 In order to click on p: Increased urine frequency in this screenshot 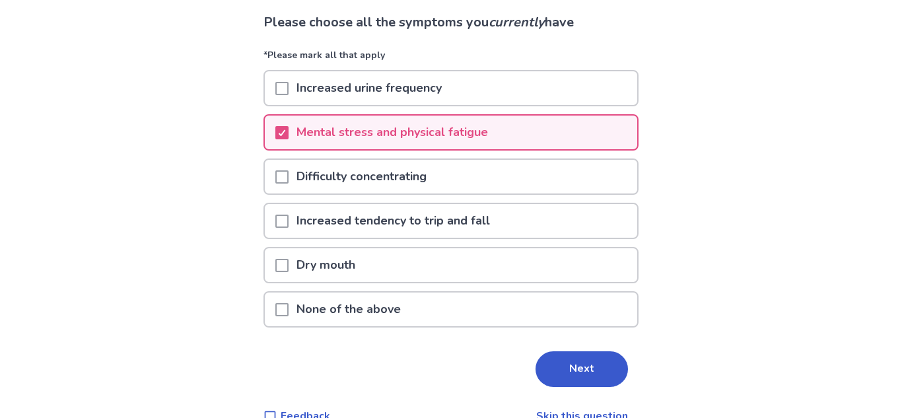, I will do `click(369, 88)`.